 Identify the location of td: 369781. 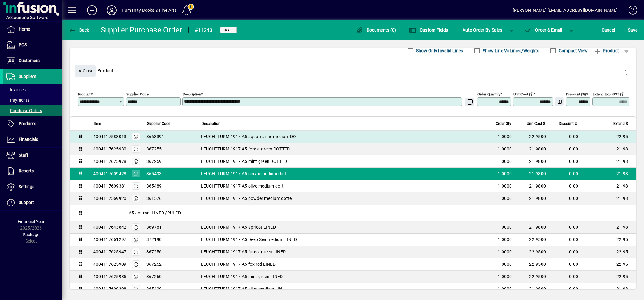
(170, 227).